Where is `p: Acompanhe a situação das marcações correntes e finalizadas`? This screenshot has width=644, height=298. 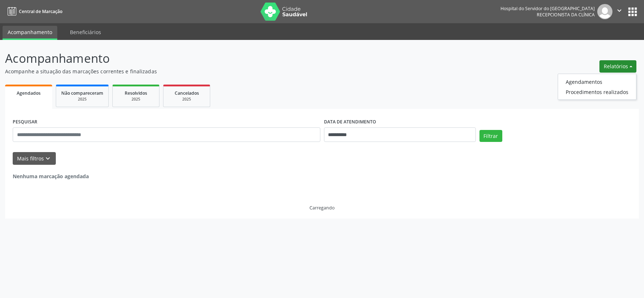 p: Acompanhe a situação das marcações correntes e finalizadas is located at coordinates (227, 71).